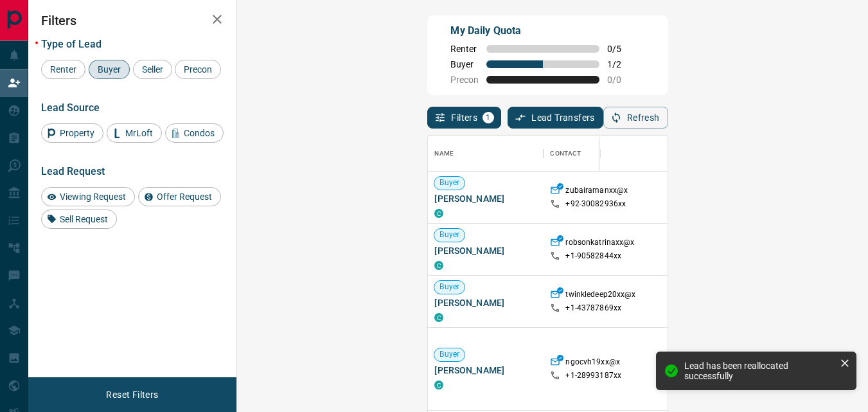 The width and height of the screenshot is (868, 412). Describe the element at coordinates (596, 191) in the screenshot. I see `p: zubairamanxx@x` at that location.